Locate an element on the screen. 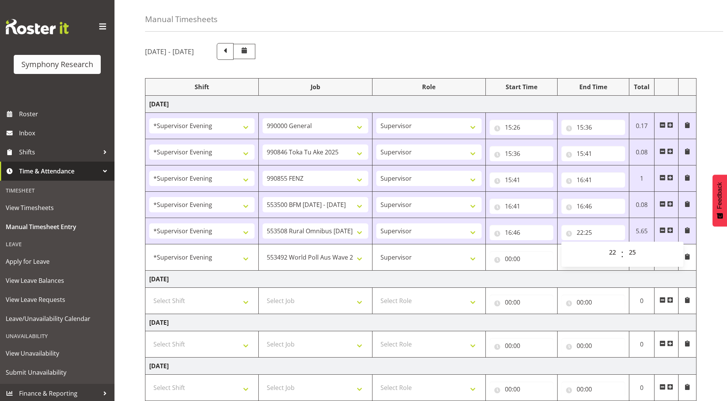 This screenshot has height=401, width=727. span: Apply for Leave is located at coordinates (57, 262).